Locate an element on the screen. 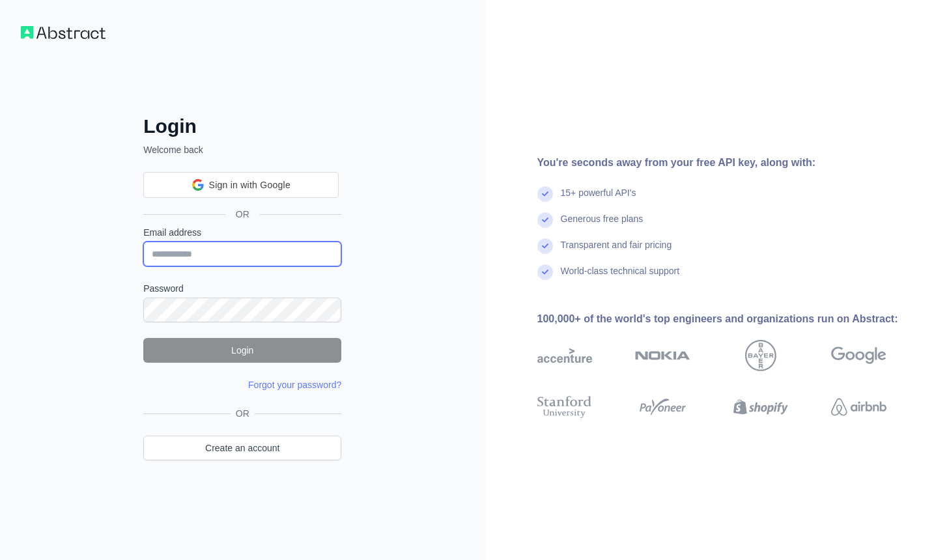 This screenshot has height=560, width=949. img: Workflow is located at coordinates (63, 32).